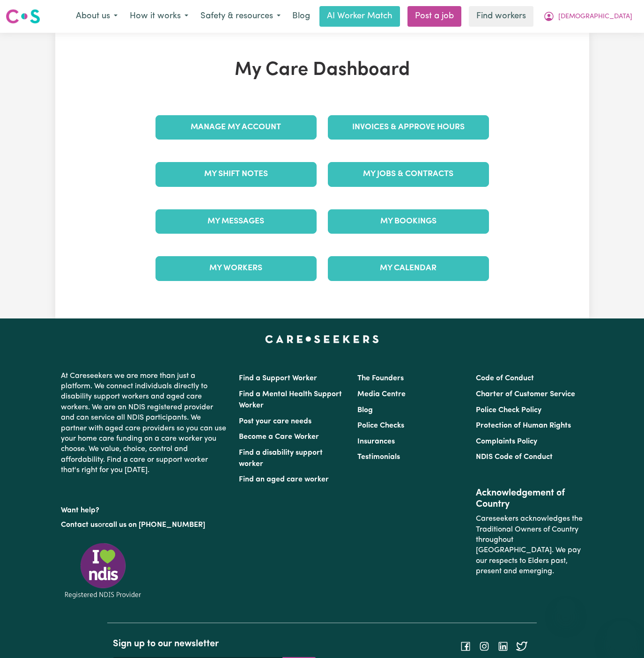  Describe the element at coordinates (529, 499) in the screenshot. I see `h2: Acknowledgement of Country` at that location.